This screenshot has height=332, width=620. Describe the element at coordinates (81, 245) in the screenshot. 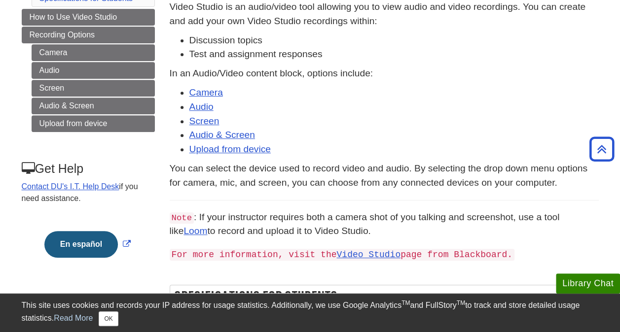

I see `button: En español` at that location.